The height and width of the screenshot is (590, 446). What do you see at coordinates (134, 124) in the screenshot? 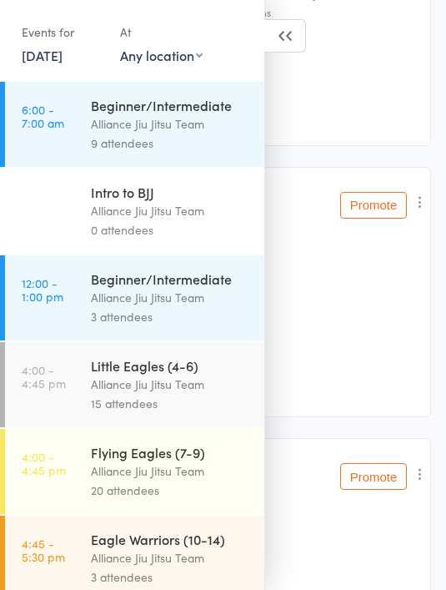
I see `a: 6:00 -7:00 amBeginner/IntermediateAlliance Jiu Jitsu Team9 attendees` at bounding box center [134, 124].